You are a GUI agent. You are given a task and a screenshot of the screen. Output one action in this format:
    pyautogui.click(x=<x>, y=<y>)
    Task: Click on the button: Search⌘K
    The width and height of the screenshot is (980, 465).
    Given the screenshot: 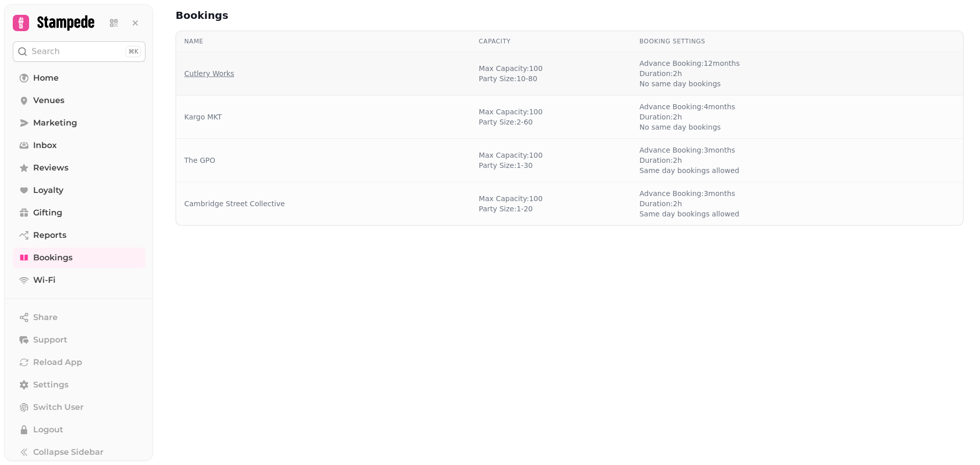 What is the action you would take?
    pyautogui.click(x=79, y=51)
    